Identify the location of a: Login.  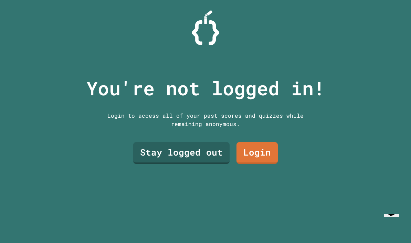
(257, 153).